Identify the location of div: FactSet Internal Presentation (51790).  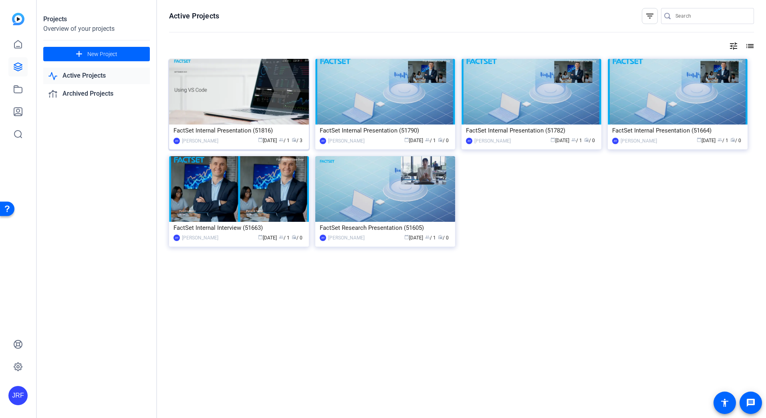
(385, 131).